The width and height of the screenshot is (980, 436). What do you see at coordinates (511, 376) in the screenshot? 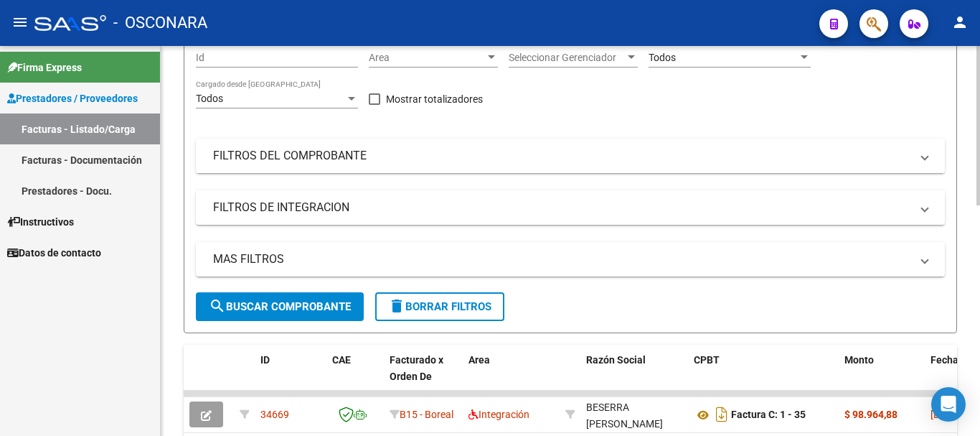
I see `datatable-header-cell: Area` at bounding box center [511, 376].